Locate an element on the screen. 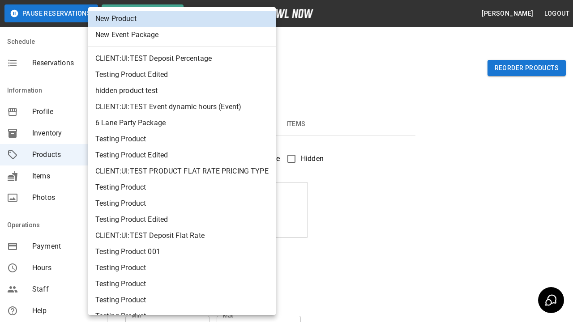 This screenshot has width=573, height=322. li: CLIENT:UI:TEST PRODUCT FLAT RATE PRICING TYPE is located at coordinates (182, 171).